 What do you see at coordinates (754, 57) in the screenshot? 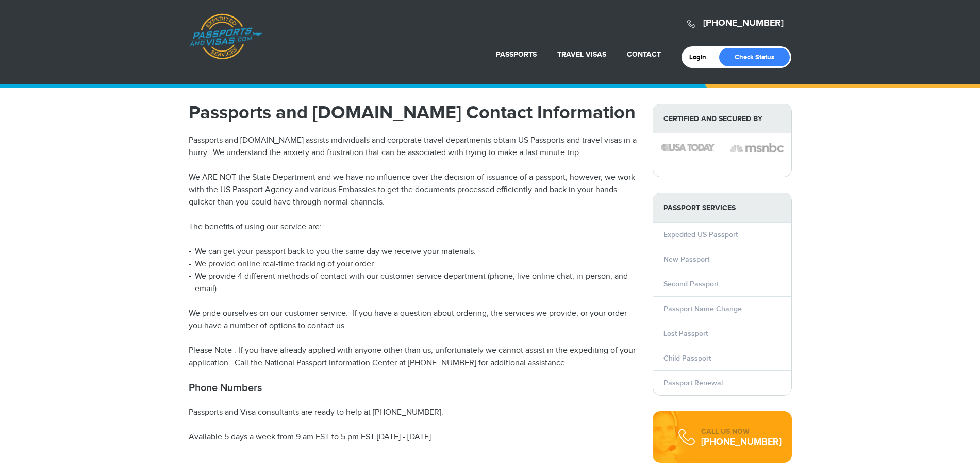
I see `a: Check Status` at bounding box center [754, 57].